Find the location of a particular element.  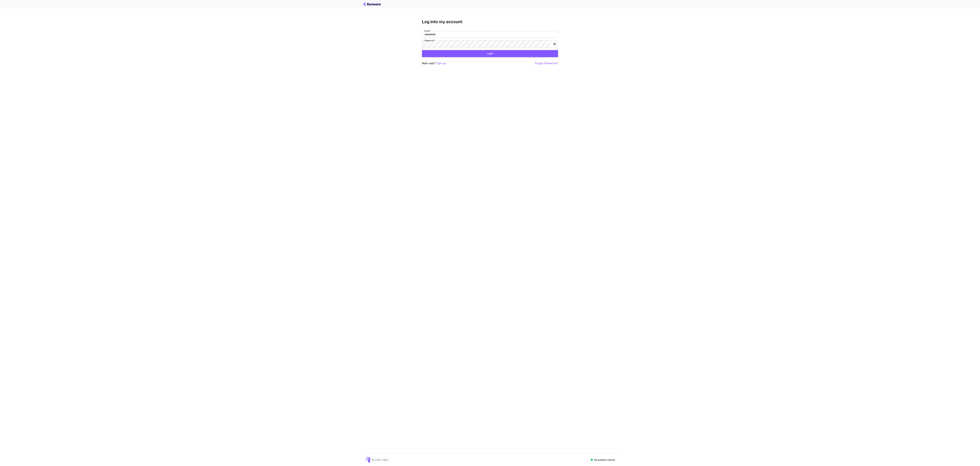

p: Forgot Password? is located at coordinates (546, 63).